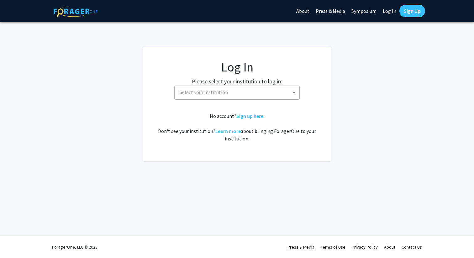 The width and height of the screenshot is (474, 258). Describe the element at coordinates (76, 11) in the screenshot. I see `img: ForagerOne Logo` at that location.